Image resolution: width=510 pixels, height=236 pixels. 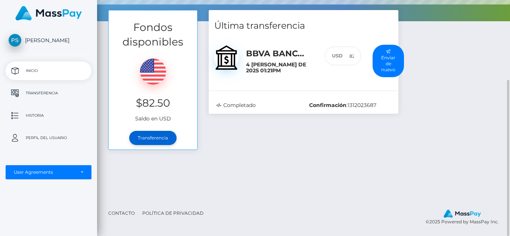 I want to click on div: User Agreements, so click(x=44, y=172).